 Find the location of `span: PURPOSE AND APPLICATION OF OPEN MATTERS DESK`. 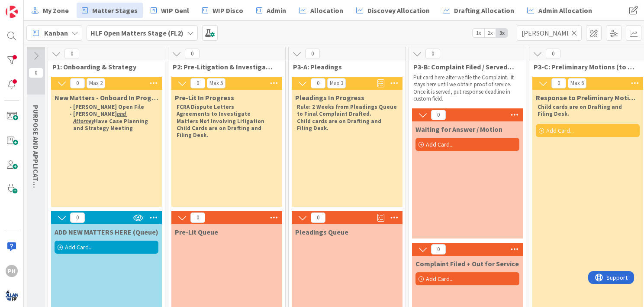

span: PURPOSE AND APPLICATION OF OPEN MATTERS DESK is located at coordinates (36, 187).